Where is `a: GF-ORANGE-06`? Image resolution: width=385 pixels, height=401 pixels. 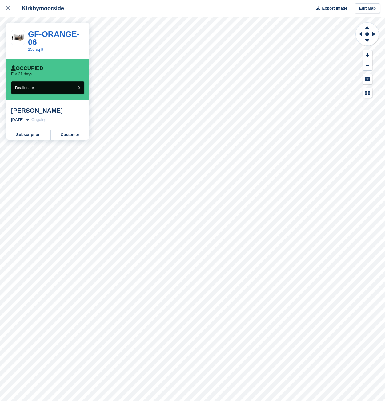 a: GF-ORANGE-06 is located at coordinates (54, 38).